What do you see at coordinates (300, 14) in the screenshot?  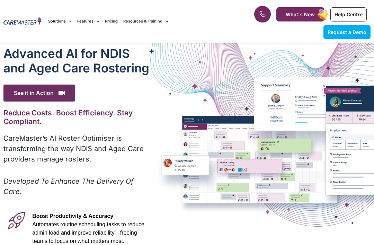 I see `a: What's New` at bounding box center [300, 14].